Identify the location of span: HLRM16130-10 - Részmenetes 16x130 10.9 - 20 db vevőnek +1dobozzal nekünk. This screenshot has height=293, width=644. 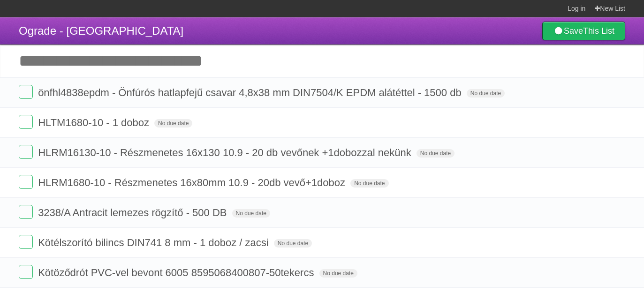
(226, 152).